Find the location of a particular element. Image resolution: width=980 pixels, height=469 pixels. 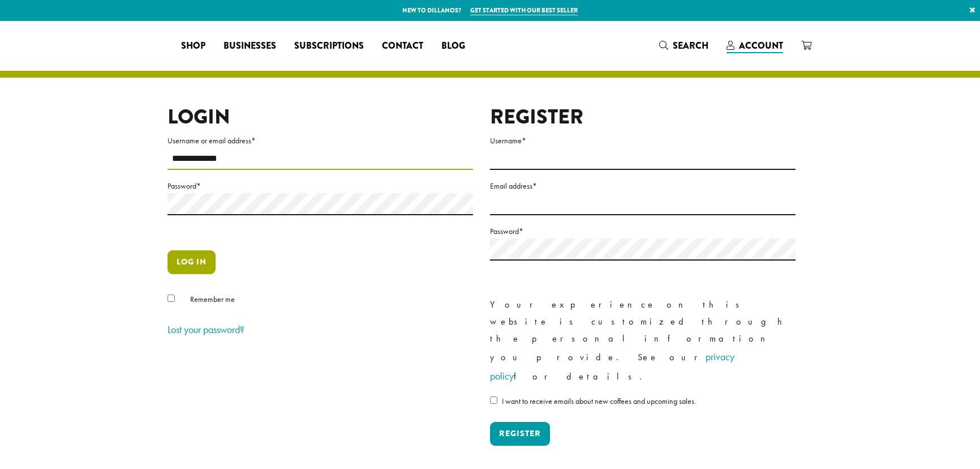

a: Search is located at coordinates (684, 45).